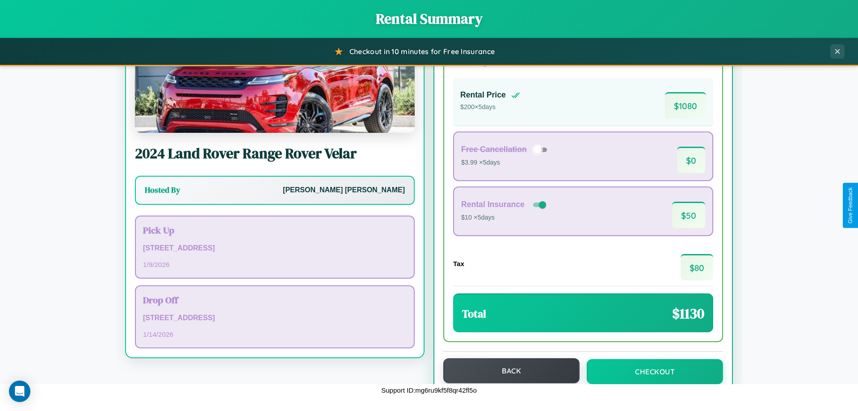 The image size is (858, 411). Describe the element at coordinates (686, 105) in the screenshot. I see `span: $ 1080` at that location.